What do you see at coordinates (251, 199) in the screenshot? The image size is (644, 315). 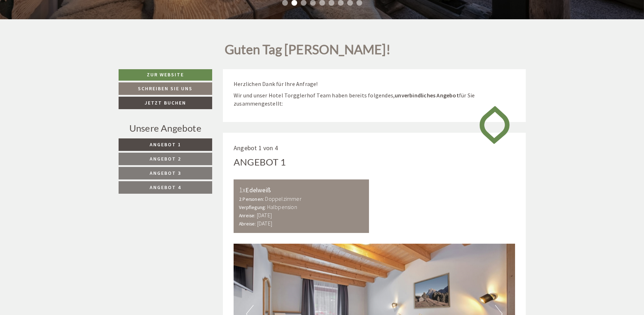 I see `small: 2 Personen:` at bounding box center [251, 199].